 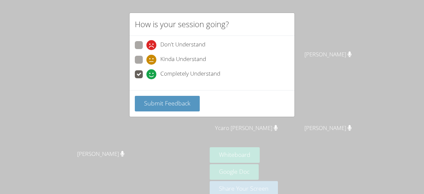 What do you see at coordinates (182, 24) in the screenshot?
I see `h2: How is your session going?` at bounding box center [182, 24].